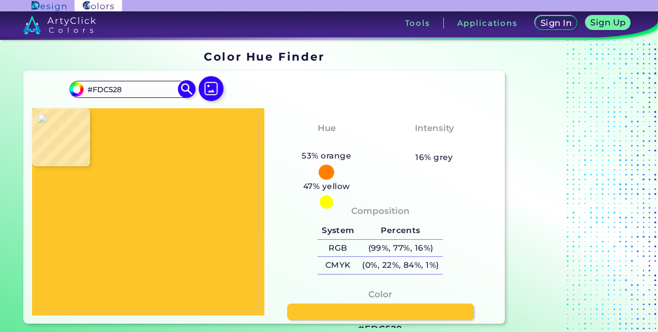  What do you see at coordinates (338, 265) in the screenshot?
I see `h5: CMYK` at bounding box center [338, 265].